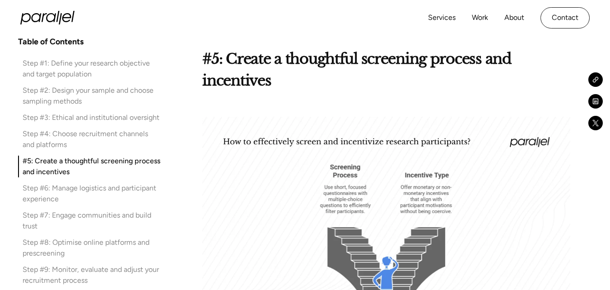 This screenshot has height=290, width=610. What do you see at coordinates (89, 96) in the screenshot?
I see `a: Step #2: Design your sample and choose sampling methods` at bounding box center [89, 96].